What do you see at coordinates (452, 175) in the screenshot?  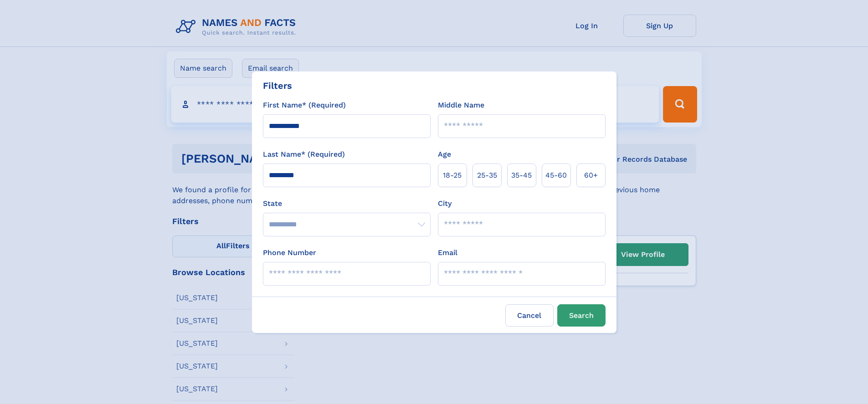 I see `span: 18‑25` at bounding box center [452, 175].